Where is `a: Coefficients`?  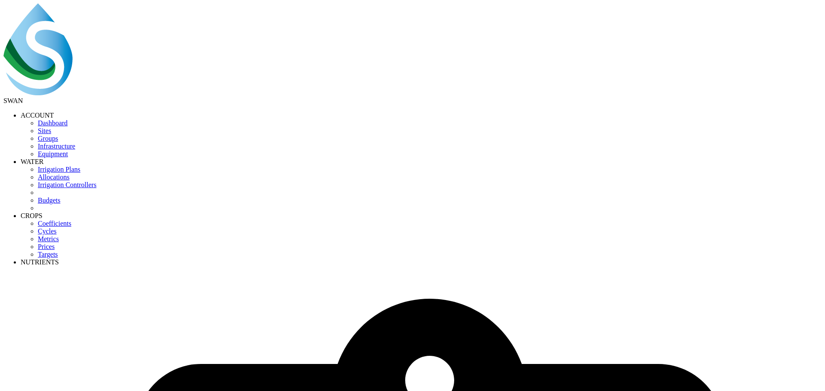
a: Coefficients is located at coordinates (55, 223).